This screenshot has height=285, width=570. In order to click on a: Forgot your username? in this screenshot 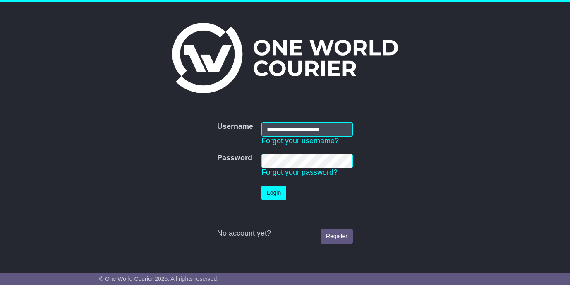, I will do `click(300, 141)`.